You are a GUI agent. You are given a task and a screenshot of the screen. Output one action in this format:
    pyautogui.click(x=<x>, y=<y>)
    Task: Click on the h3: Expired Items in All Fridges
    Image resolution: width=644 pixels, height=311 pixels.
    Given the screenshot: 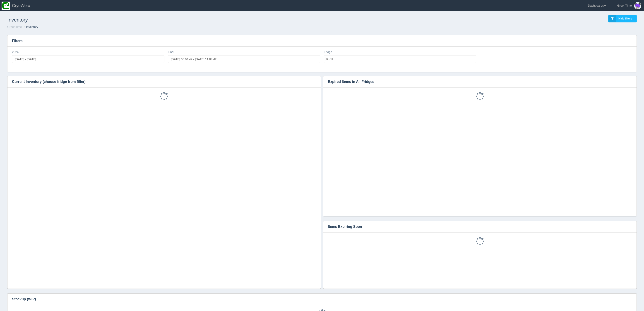 What is the action you would take?
    pyautogui.click(x=477, y=82)
    